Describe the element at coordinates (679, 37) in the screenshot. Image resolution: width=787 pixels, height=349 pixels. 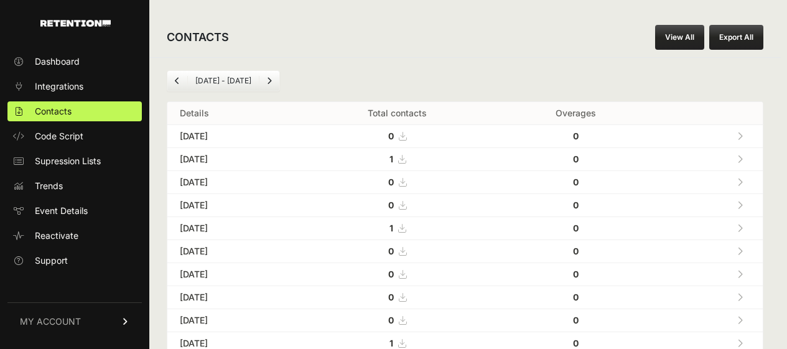
I see `a: View All` at that location.